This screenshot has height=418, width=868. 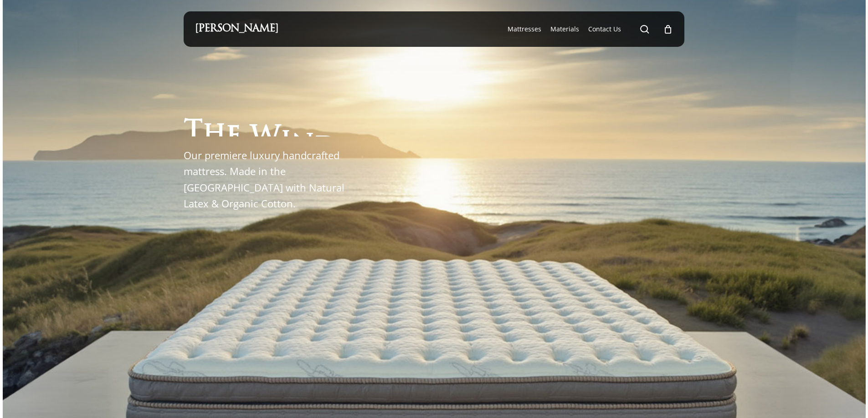 I want to click on span: W, so click(x=265, y=139).